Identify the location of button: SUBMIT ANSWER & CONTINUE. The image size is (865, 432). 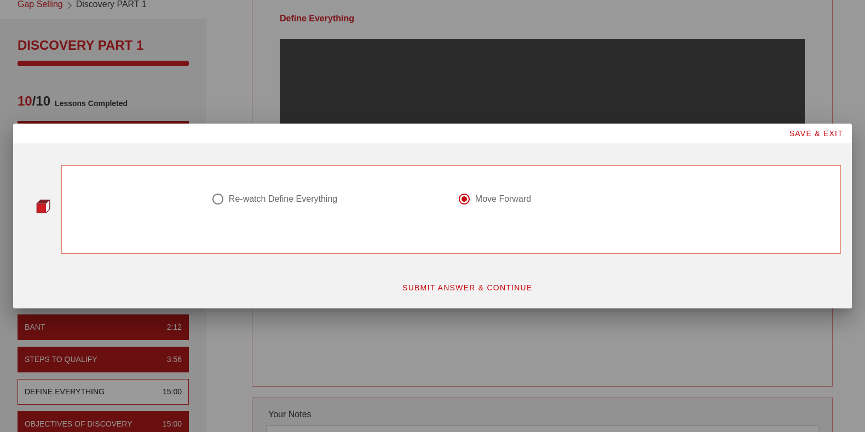
(467, 288).